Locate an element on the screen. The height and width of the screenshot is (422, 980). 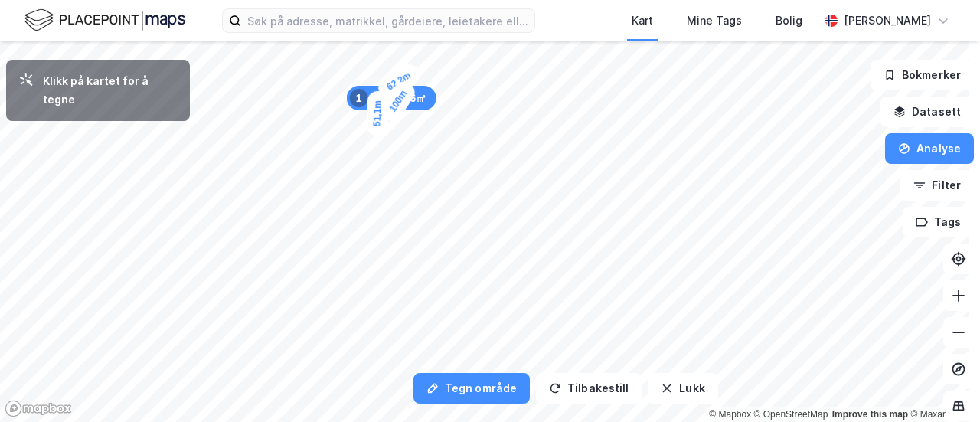
div: Kontrollprogram for chat is located at coordinates (942, 385).